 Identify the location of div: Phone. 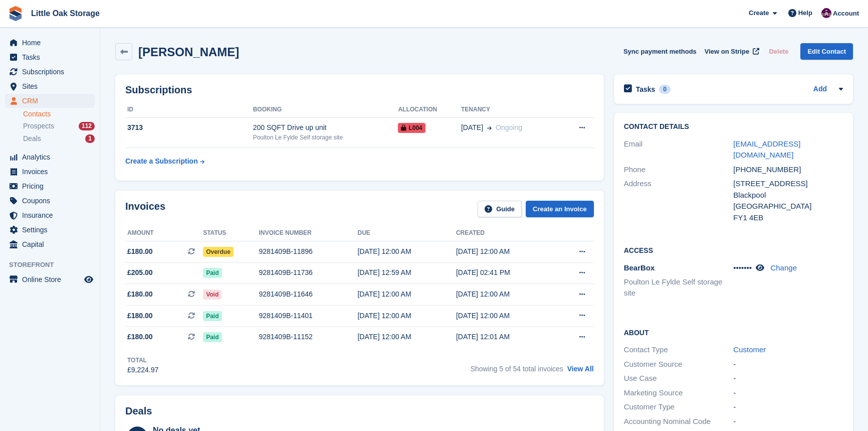
(679, 169).